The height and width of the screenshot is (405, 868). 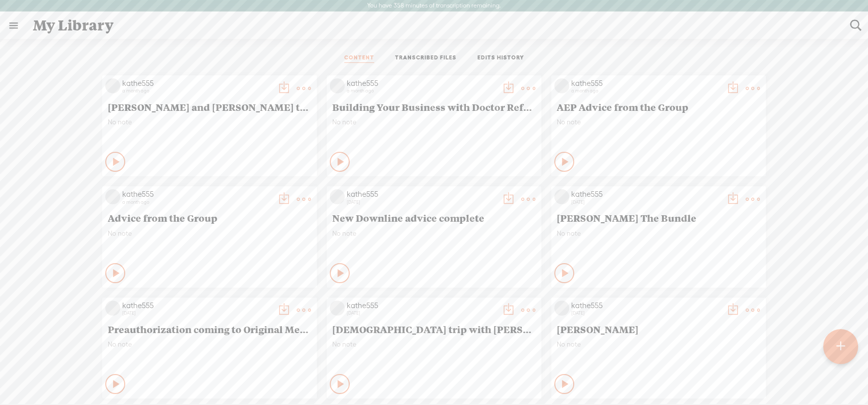 I want to click on span: Advice from the Group, so click(x=209, y=217).